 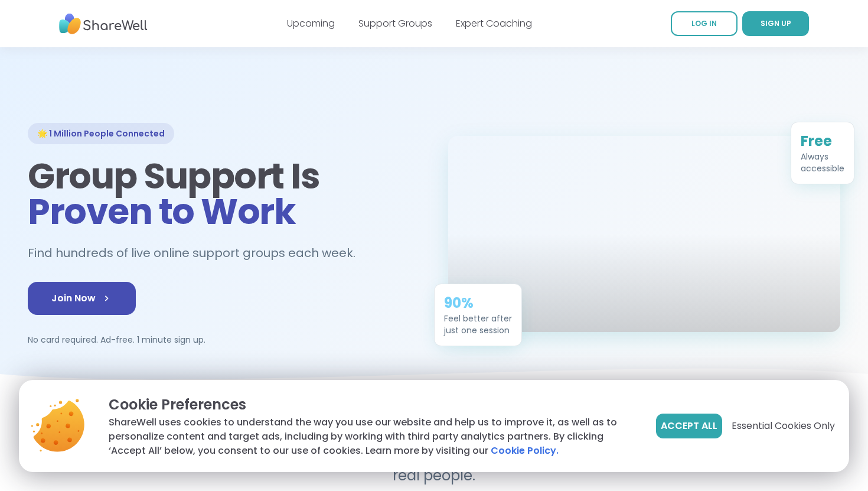 What do you see at coordinates (478, 324) in the screenshot?
I see `div: Feel better after just one session` at bounding box center [478, 324].